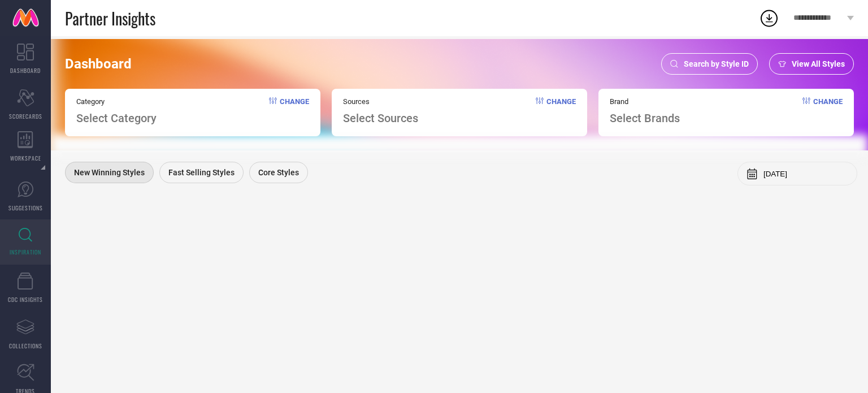 The height and width of the screenshot is (393, 868). What do you see at coordinates (645, 118) in the screenshot?
I see `span: Select Brands` at bounding box center [645, 118].